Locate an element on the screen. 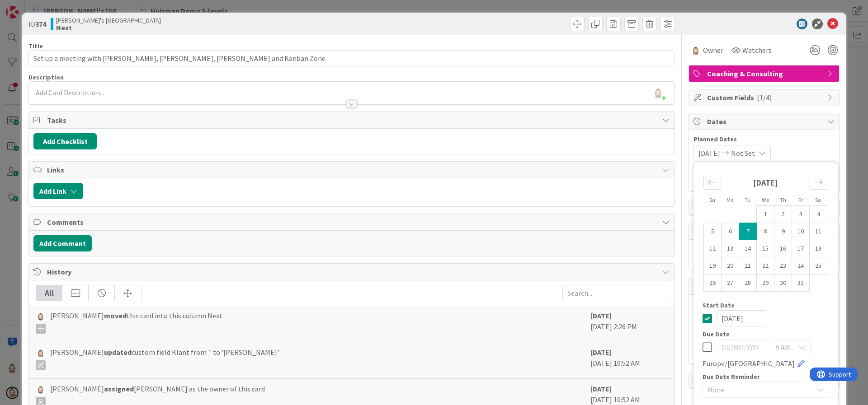 The width and height of the screenshot is (868, 405). td: Choose Monday, 20/Oct/2025 12:00 PM as your check-out date. It’s available. is located at coordinates (729, 266).